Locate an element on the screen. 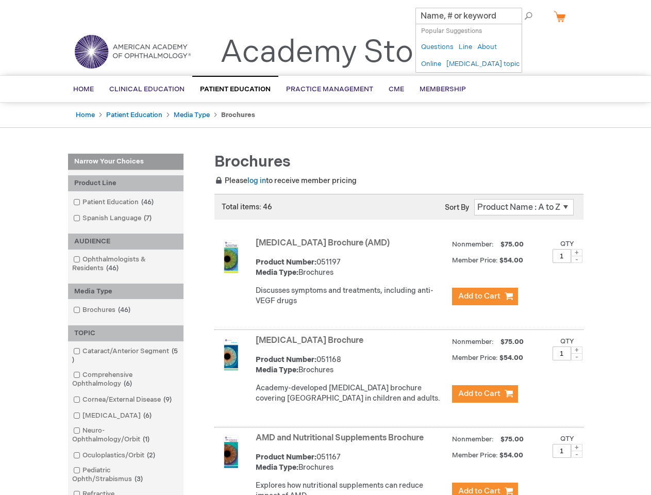  a: Patient Education46 is located at coordinates (114, 202).